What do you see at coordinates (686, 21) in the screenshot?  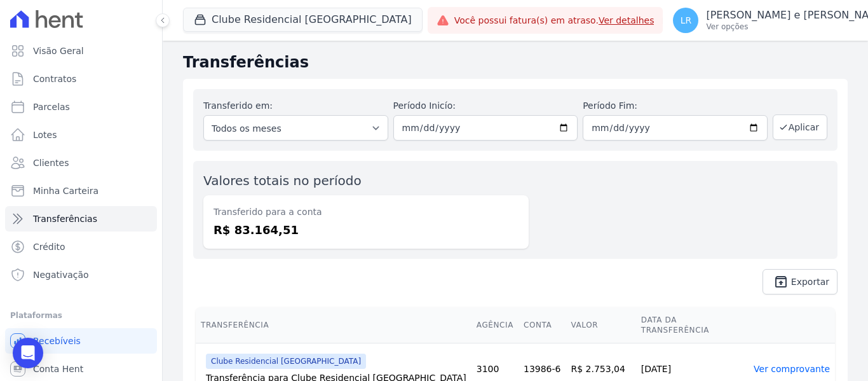 I see `span: LR` at bounding box center [686, 21].